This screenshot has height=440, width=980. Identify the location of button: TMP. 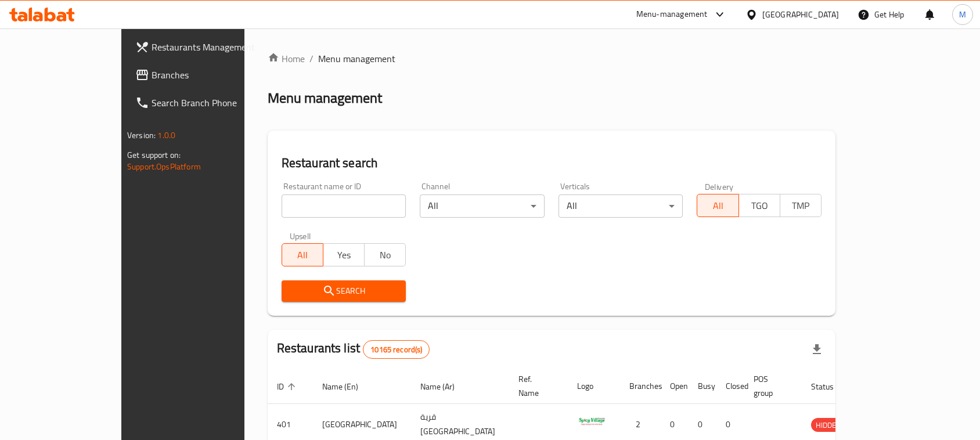
(800, 205).